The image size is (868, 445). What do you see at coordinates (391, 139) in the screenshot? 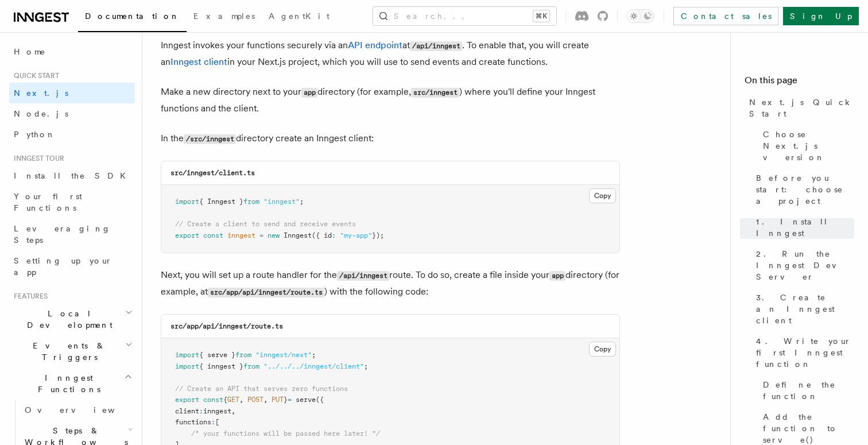
I see `p: In the directory create an Inngest client:` at bounding box center [391, 139].